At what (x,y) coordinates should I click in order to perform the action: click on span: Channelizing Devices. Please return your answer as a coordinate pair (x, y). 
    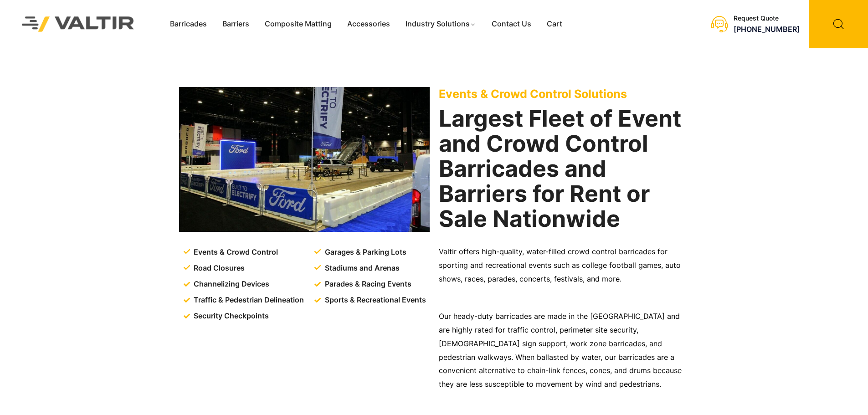
    Looking at the image, I should click on (230, 284).